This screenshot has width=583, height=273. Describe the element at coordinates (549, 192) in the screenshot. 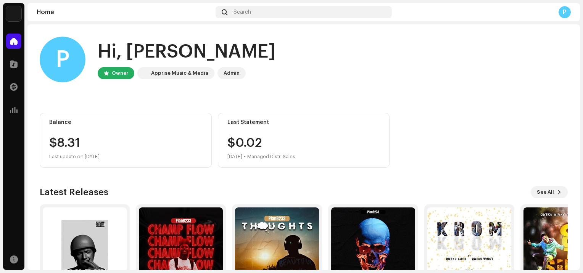

I see `button: See All` at that location.